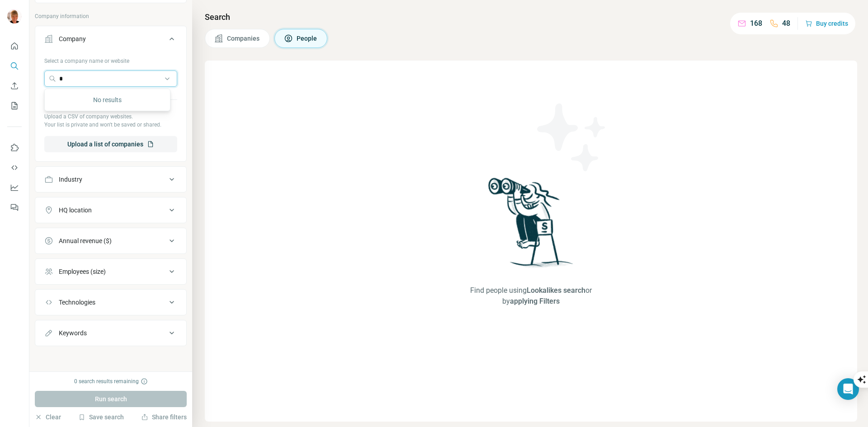  Describe the element at coordinates (530, 17) in the screenshot. I see `h4: Search` at that location.